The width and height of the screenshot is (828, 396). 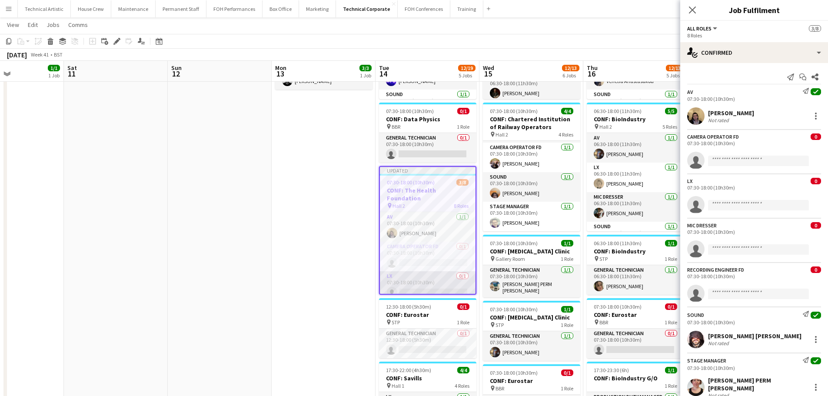 I want to click on span: 17:30-22:00 (4h30m), so click(x=409, y=370).